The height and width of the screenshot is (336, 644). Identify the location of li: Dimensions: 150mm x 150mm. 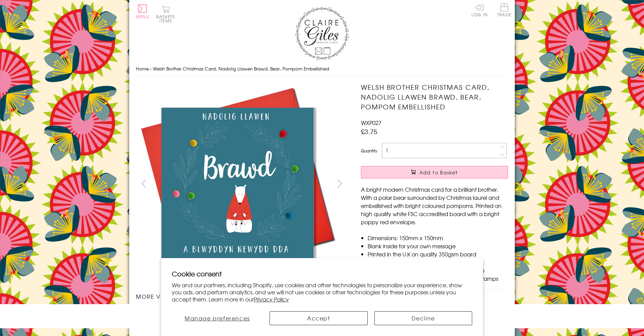
(438, 238).